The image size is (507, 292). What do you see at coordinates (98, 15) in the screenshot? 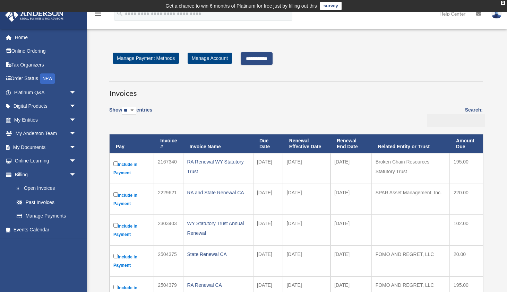
I see `a: menu` at bounding box center [98, 15].